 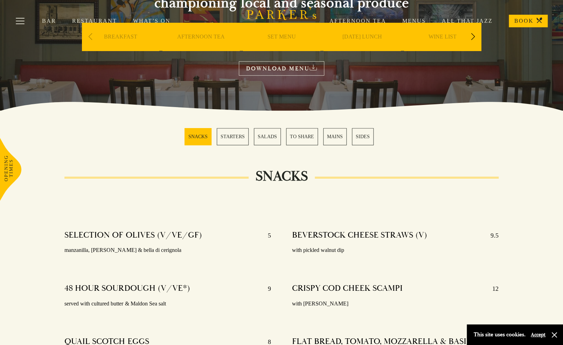 I want to click on a: 2 / 6, so click(x=233, y=137).